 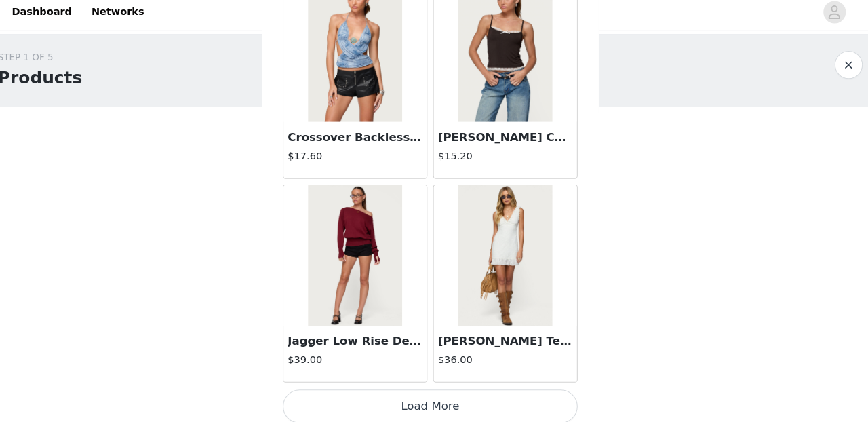 I want to click on h3: Crossover Backless Printed Mesh Top, so click(x=362, y=139).